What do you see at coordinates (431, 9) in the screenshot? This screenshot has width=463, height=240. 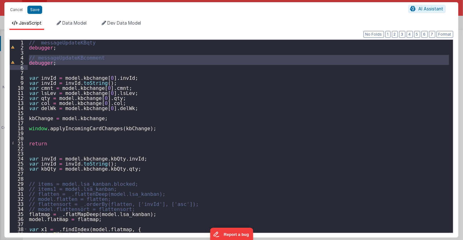 I see `span: AI Assistant` at bounding box center [431, 9].